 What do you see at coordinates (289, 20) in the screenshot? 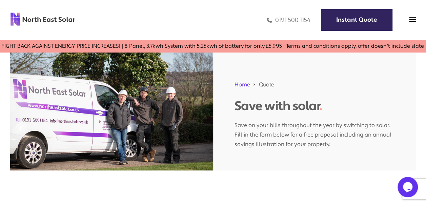
I see `a: 0191 500 1154` at bounding box center [289, 20].